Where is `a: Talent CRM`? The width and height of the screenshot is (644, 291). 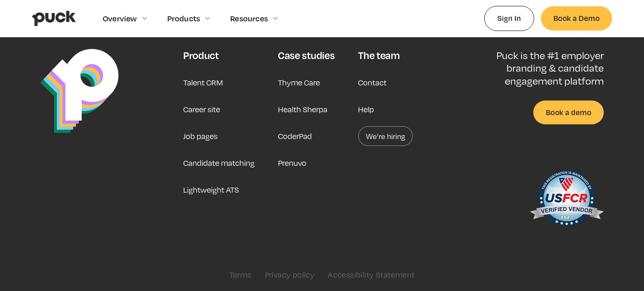
a: Talent CRM is located at coordinates (203, 83).